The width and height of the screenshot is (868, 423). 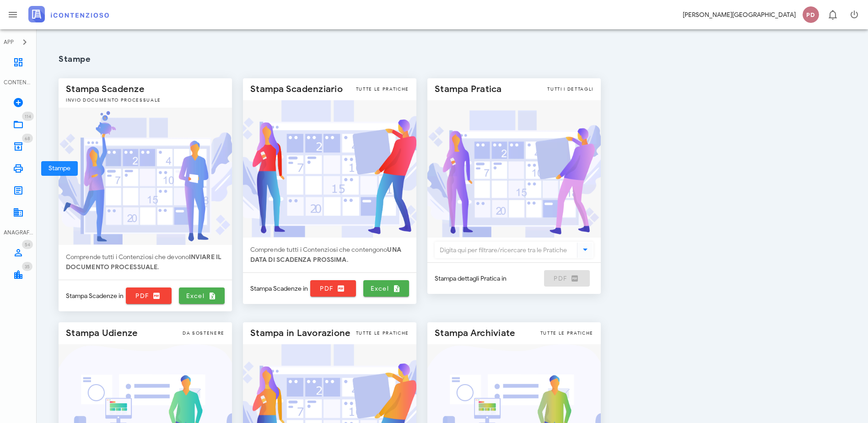 I want to click on span: Stampa Scadenze, so click(x=105, y=89).